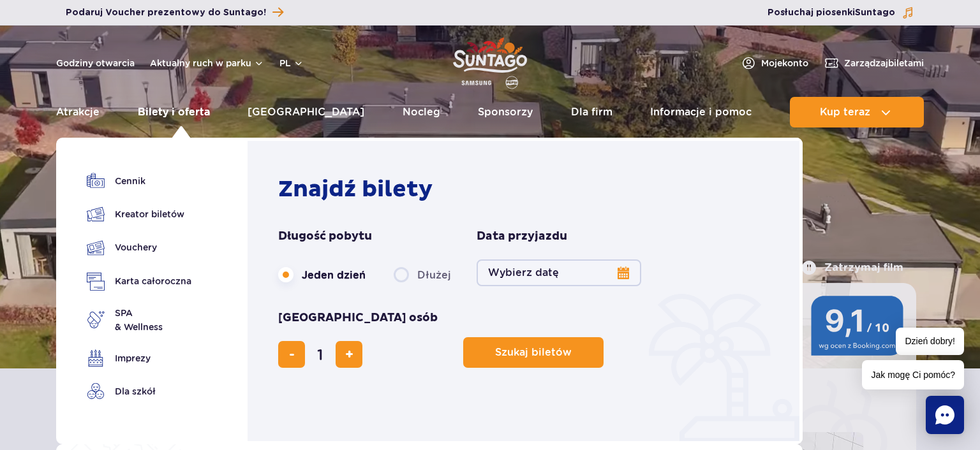 The width and height of the screenshot is (980, 450). What do you see at coordinates (930, 341) in the screenshot?
I see `span: Dzień dobry!` at bounding box center [930, 341].